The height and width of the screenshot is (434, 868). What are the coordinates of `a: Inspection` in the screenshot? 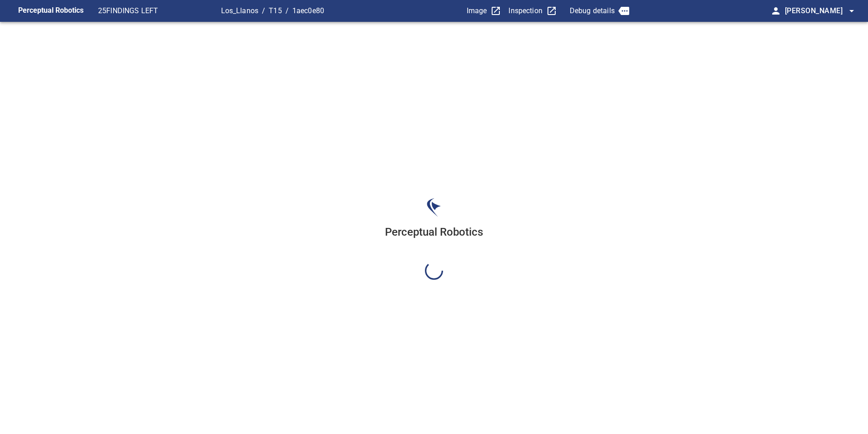 It's located at (532, 11).